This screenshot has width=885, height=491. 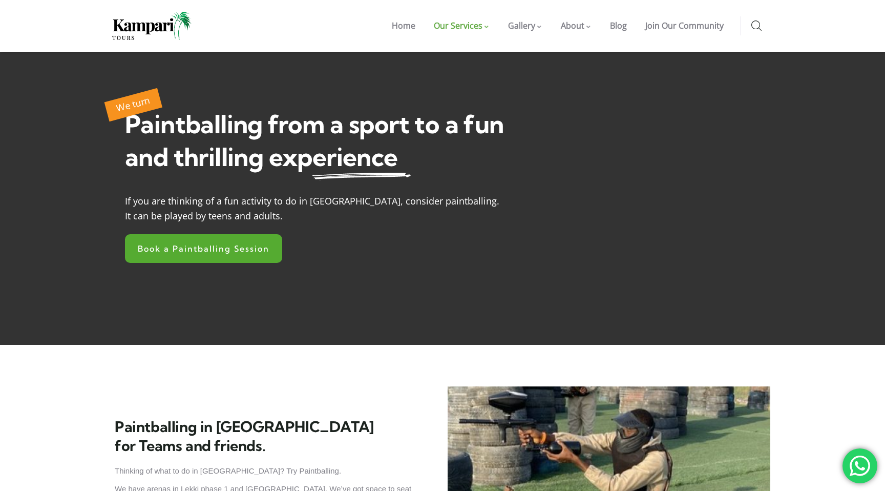 I want to click on a: Book a Paintballing Session, so click(x=203, y=248).